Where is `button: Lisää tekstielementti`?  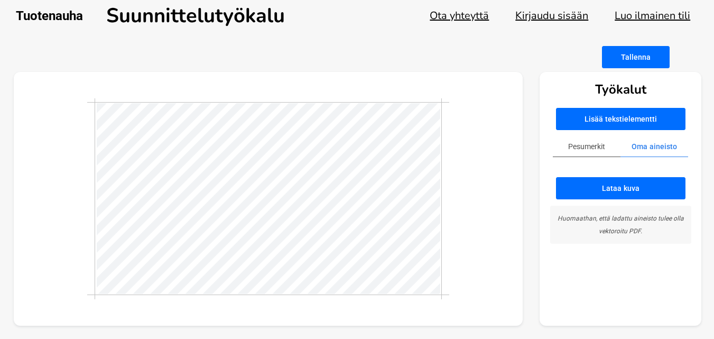 button: Lisää tekstielementti is located at coordinates (621, 119).